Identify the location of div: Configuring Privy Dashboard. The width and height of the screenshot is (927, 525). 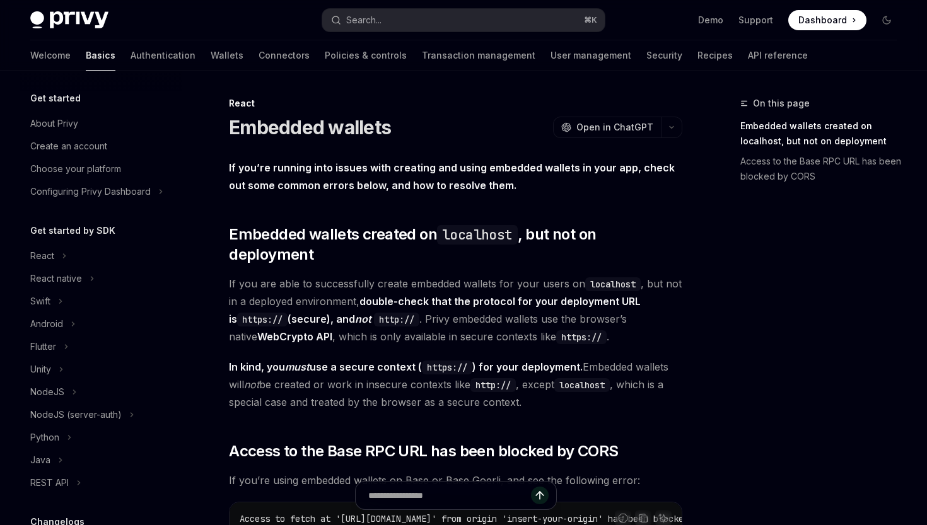
(90, 192).